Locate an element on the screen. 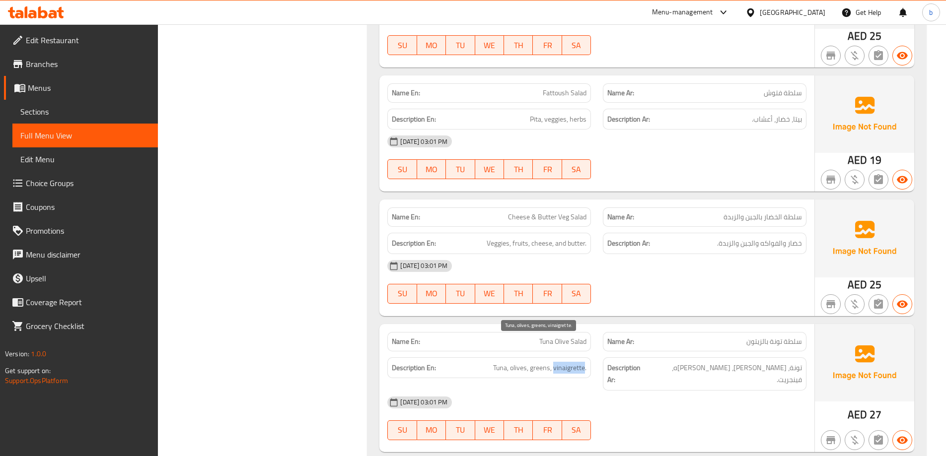 The width and height of the screenshot is (946, 456). a: Edit Restaurant is located at coordinates (81, 40).